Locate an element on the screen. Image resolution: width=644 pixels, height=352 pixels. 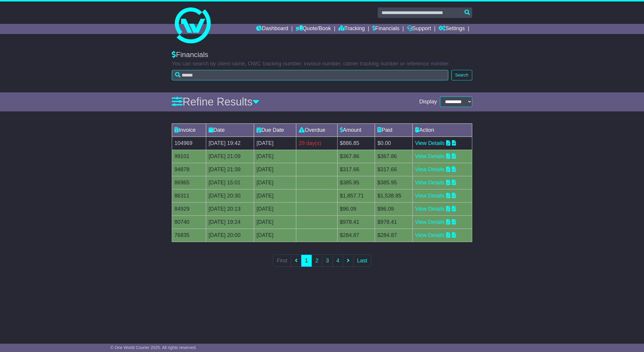
a: Settings is located at coordinates (452, 29).